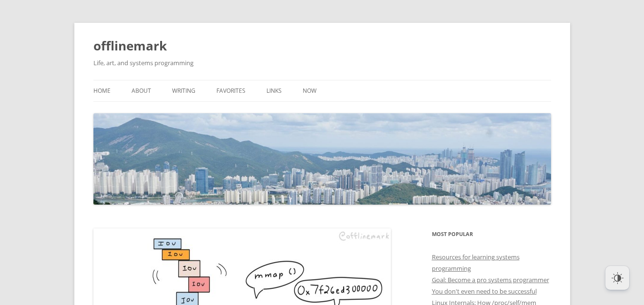 The image size is (644, 305). What do you see at coordinates (130, 46) in the screenshot?
I see `a: offlinemark` at bounding box center [130, 46].